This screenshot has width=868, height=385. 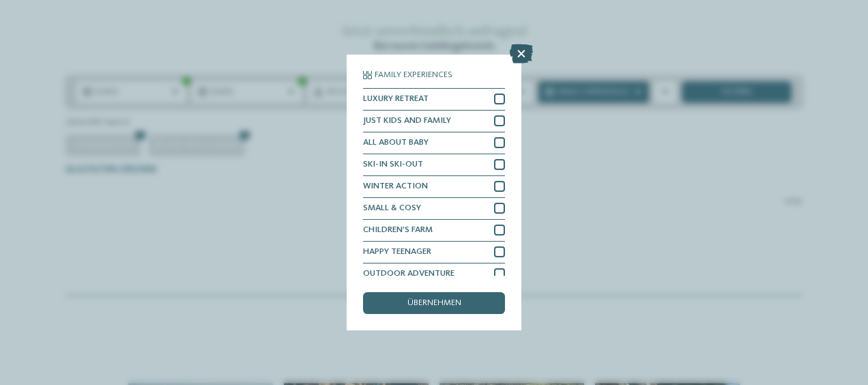 What do you see at coordinates (409, 274) in the screenshot?
I see `span: OUTDOOR ADVENTURE` at bounding box center [409, 274].